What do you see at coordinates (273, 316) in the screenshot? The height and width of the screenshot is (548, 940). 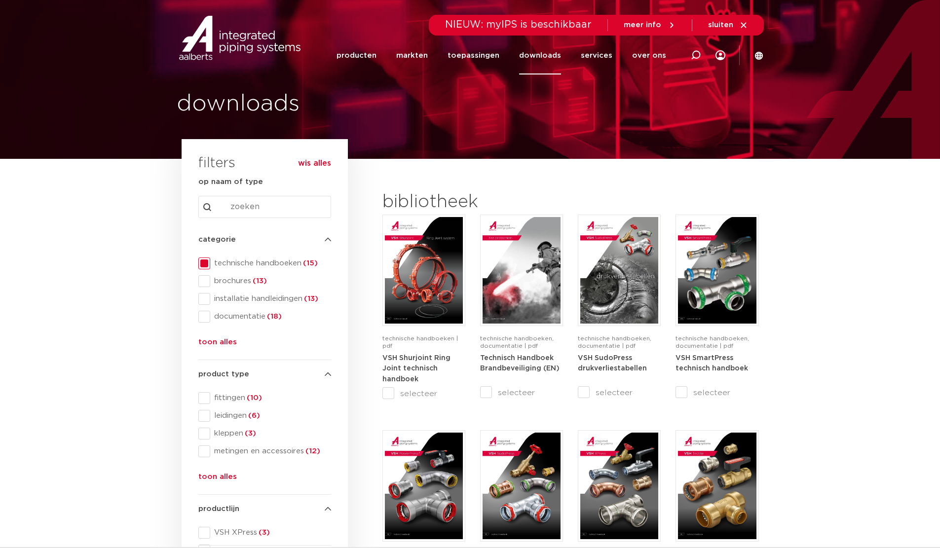 I see `span: (18)` at bounding box center [273, 316].